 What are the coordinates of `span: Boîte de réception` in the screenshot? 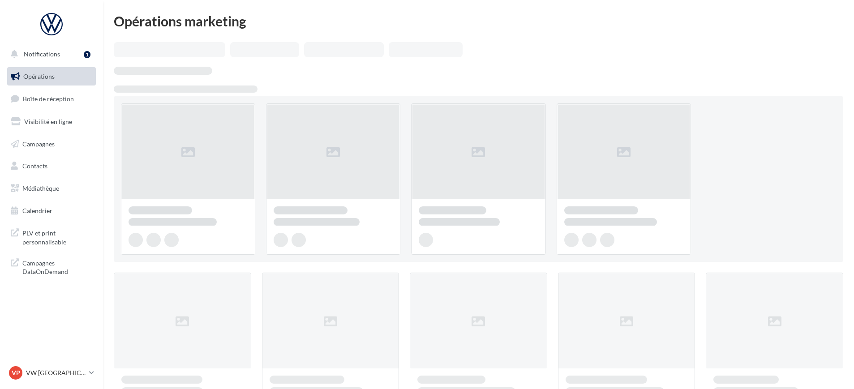 It's located at (48, 99).